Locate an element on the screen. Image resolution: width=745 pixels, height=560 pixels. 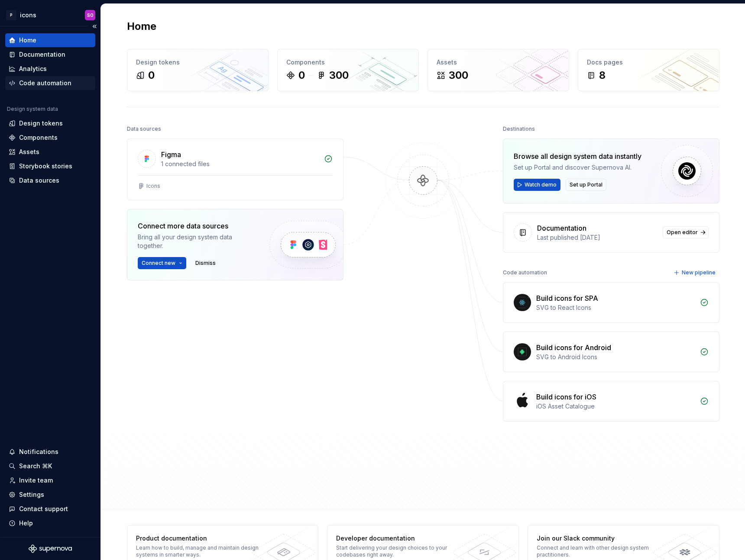
div: Join our Slack community is located at coordinates (599, 538).